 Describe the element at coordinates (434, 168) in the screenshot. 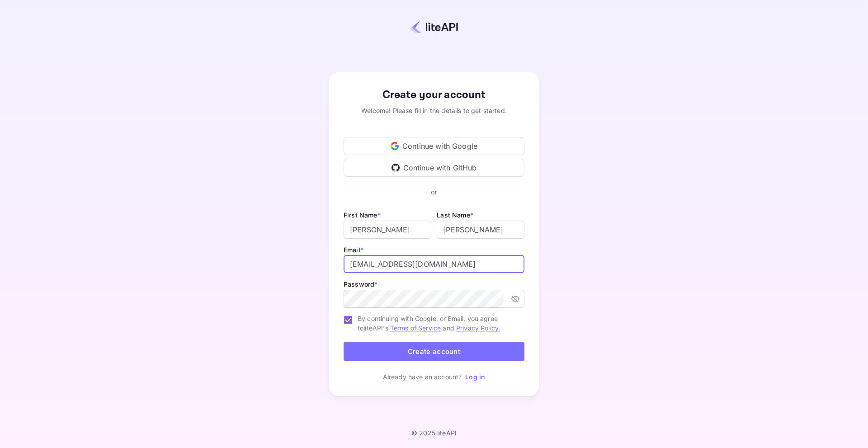

I see `div: Continue with GitHub` at that location.